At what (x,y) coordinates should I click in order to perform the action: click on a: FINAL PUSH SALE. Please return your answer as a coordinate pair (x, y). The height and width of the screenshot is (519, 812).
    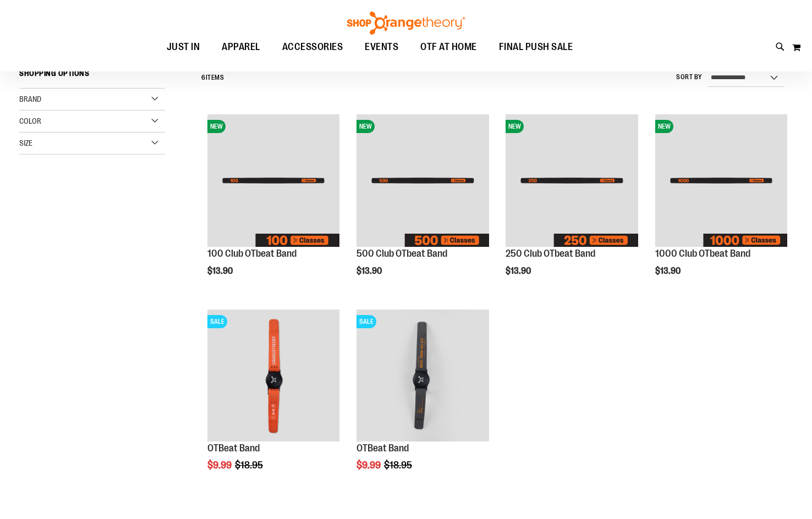
    Looking at the image, I should click on (536, 47).